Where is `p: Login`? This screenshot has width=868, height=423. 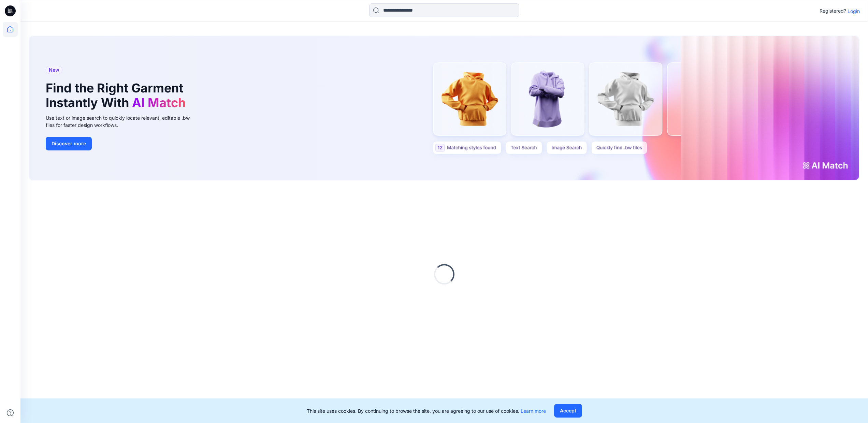 p: Login is located at coordinates (854, 11).